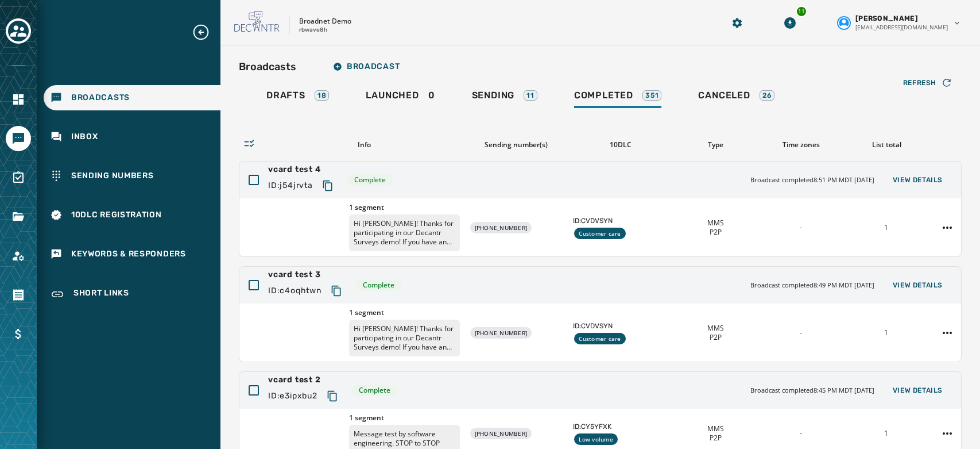 The width and height of the screenshot is (980, 449). I want to click on span: Keywords & Responders, so click(129, 254).